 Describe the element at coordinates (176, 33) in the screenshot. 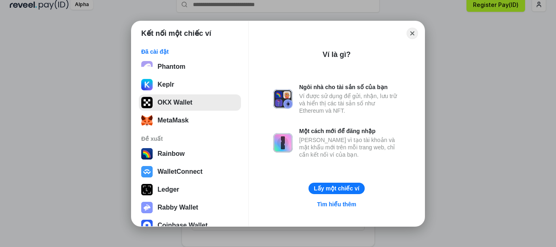

I see `h1: Kết nối một chiếc ví` at that location.